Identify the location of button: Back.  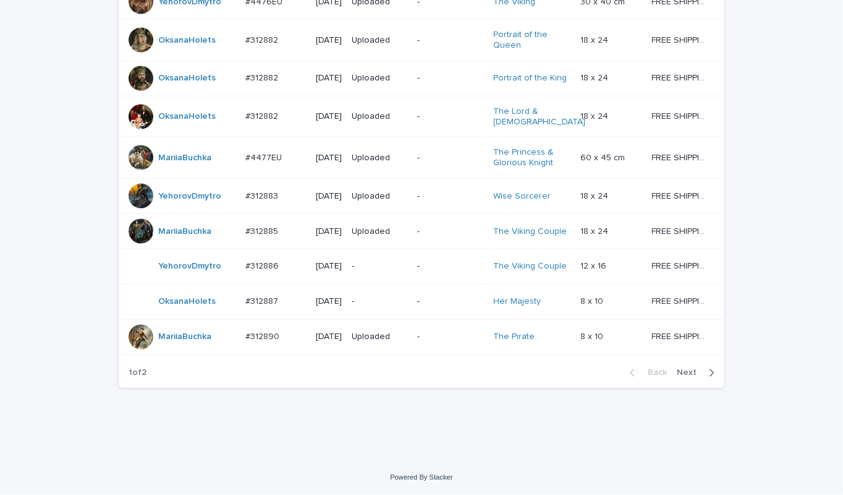
(646, 372).